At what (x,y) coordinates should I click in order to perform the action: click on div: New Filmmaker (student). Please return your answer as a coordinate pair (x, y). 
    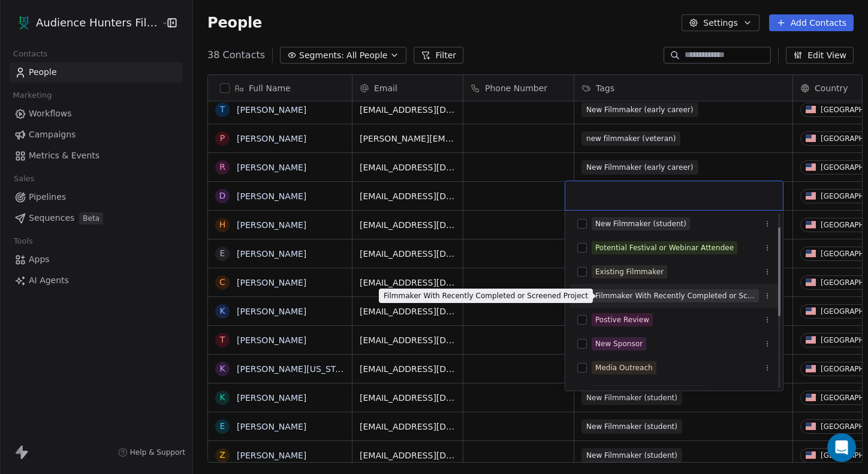
    Looking at the image, I should click on (641, 224).